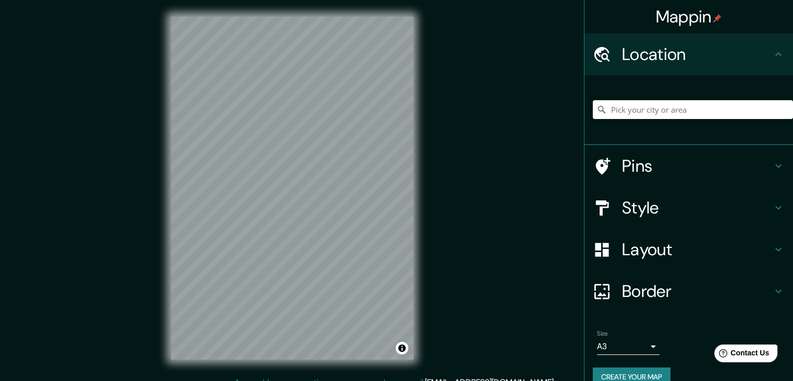 The width and height of the screenshot is (793, 381). I want to click on input: Pick your city or area, so click(693, 110).